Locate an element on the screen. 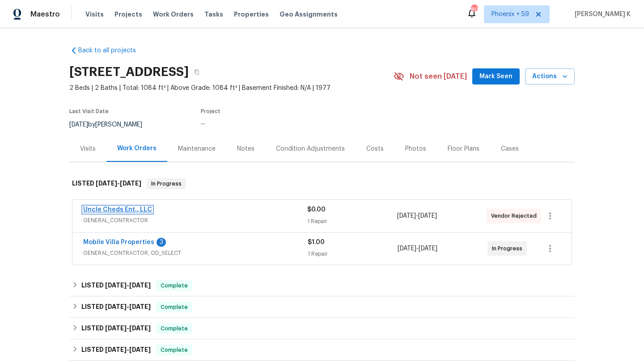 The width and height of the screenshot is (644, 363). div: Photos is located at coordinates (416, 149).